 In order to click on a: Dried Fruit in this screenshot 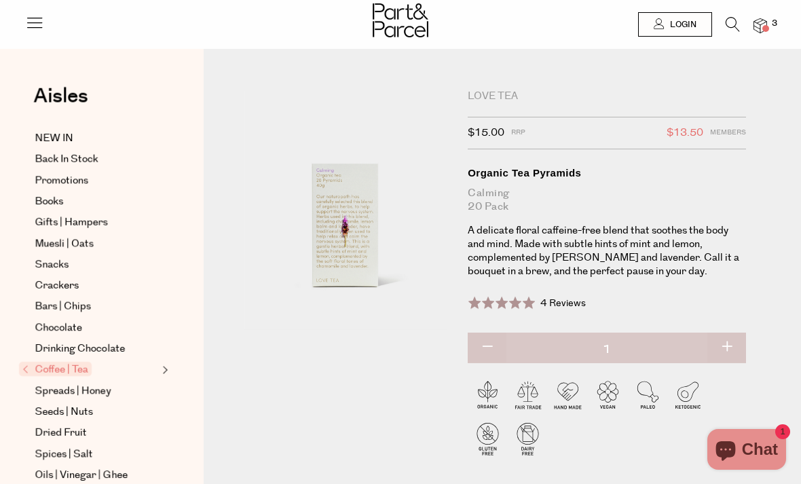, I will do `click(96, 433)`.